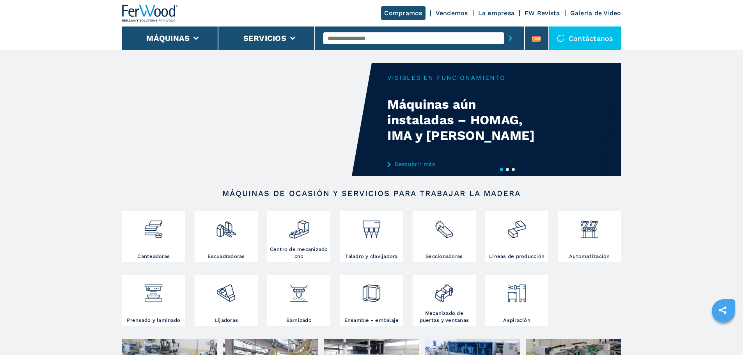  I want to click on img: automazione.png, so click(590, 227).